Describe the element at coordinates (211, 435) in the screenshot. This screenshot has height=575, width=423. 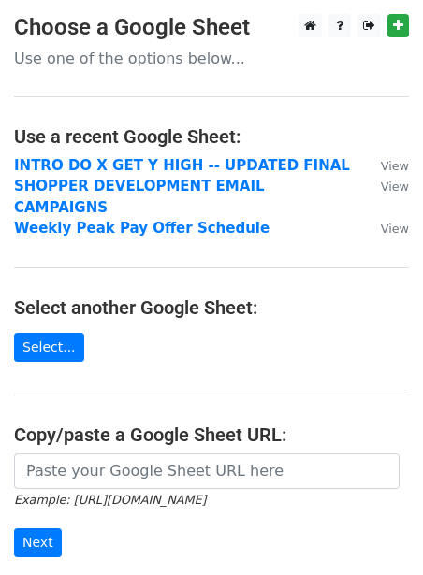
I see `h4: Copy/paste a Google Sheet URL:` at that location.